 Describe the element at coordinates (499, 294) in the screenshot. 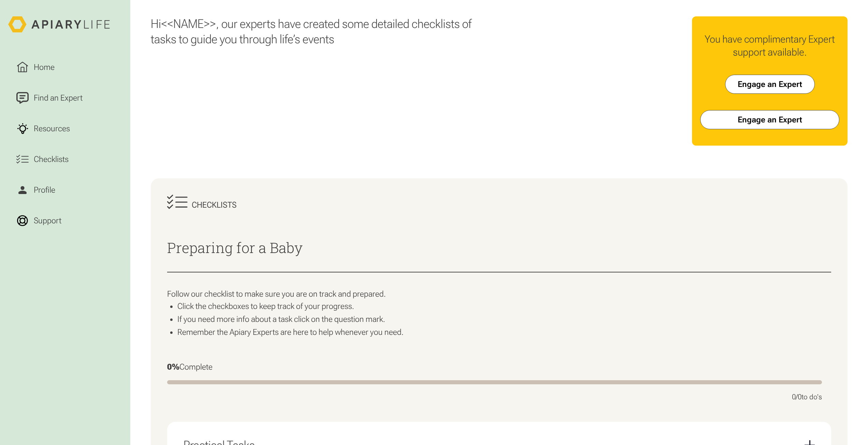

I see `p: Follow our checklist to make sure you are on track and prepared.` at that location.